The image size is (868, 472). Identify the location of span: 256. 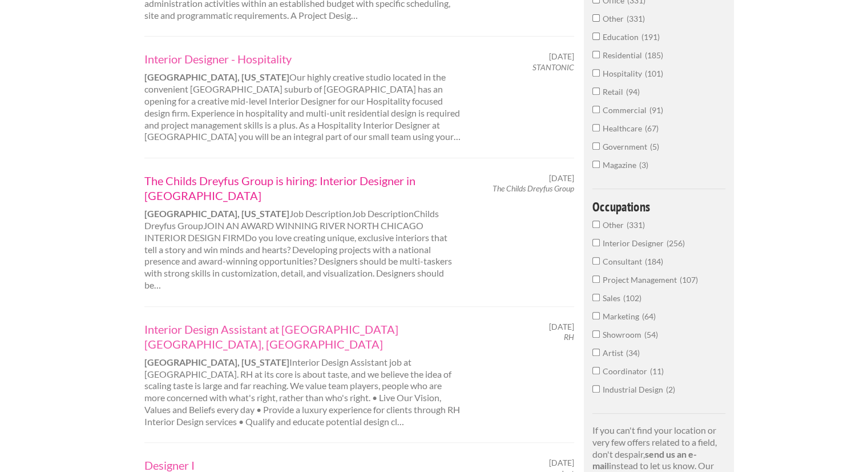
(676, 243).